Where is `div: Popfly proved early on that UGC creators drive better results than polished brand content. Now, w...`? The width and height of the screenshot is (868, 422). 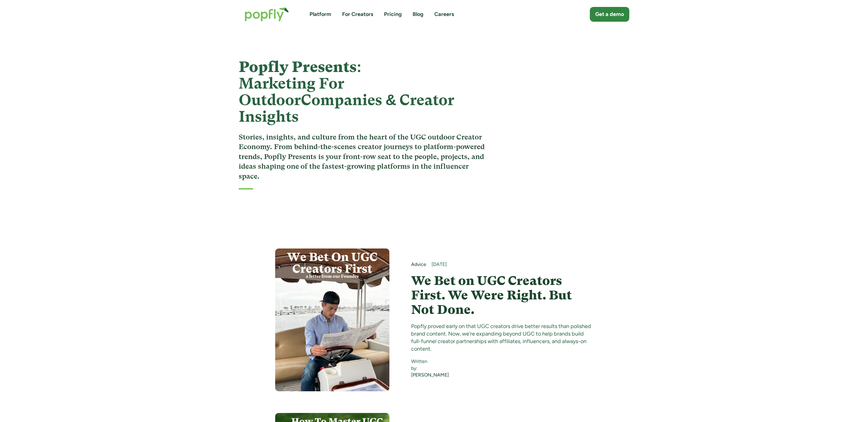
div: Popfly proved early on that UGC creators drive better results than polished brand content. Now, w... is located at coordinates (502, 338).